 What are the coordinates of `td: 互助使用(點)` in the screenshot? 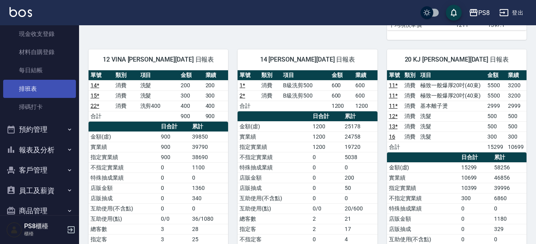 It's located at (274, 209).